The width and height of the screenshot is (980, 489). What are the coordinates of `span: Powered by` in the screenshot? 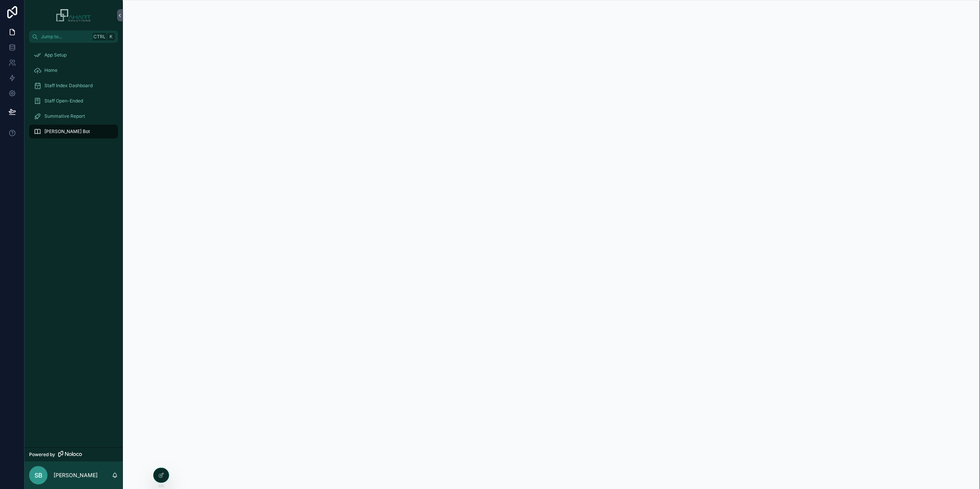 It's located at (42, 455).